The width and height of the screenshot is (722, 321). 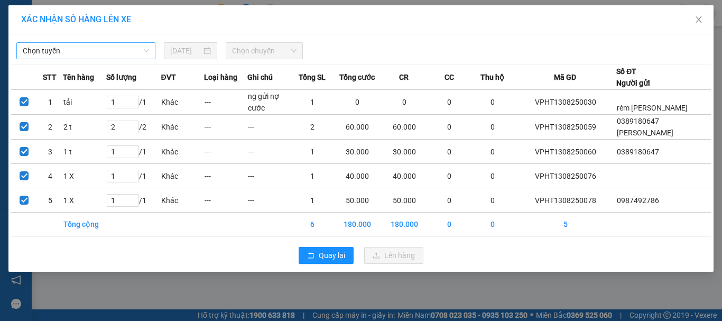 What do you see at coordinates (50, 152) in the screenshot?
I see `td: 3` at bounding box center [50, 152].